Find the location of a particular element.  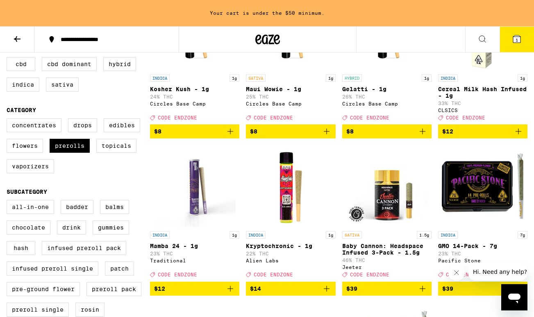

div: CLSICS is located at coordinates (483, 110).